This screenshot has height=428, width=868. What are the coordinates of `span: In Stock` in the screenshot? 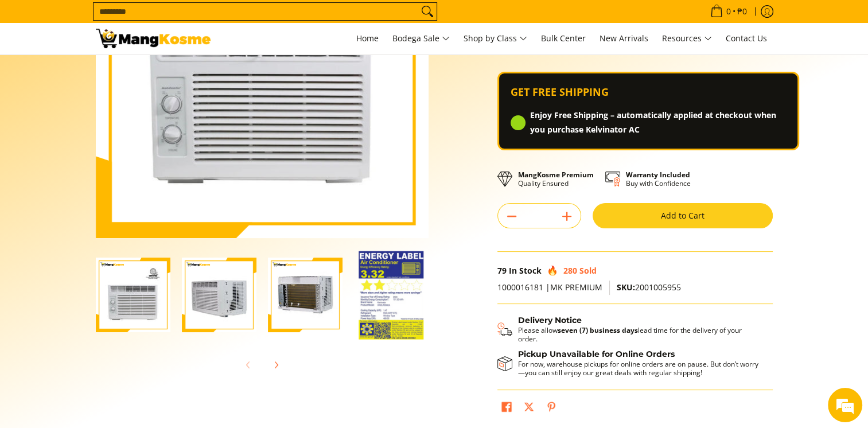 It's located at (525, 270).